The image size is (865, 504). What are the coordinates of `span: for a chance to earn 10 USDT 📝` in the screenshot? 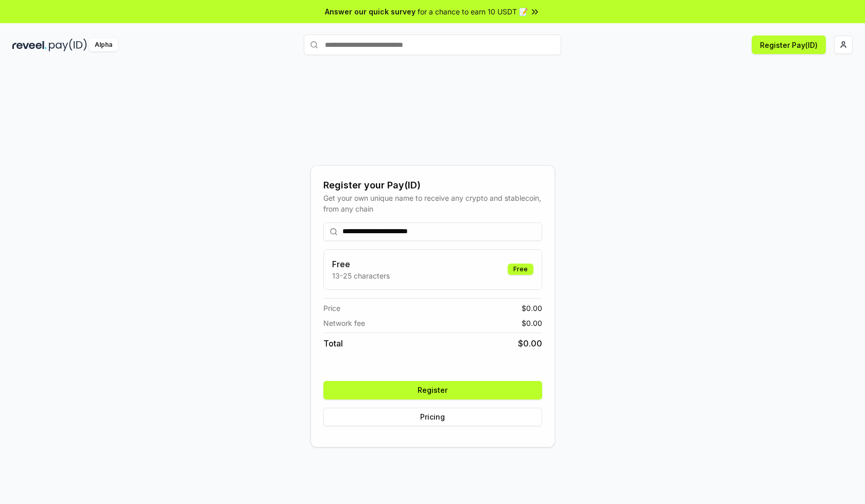 It's located at (473, 12).